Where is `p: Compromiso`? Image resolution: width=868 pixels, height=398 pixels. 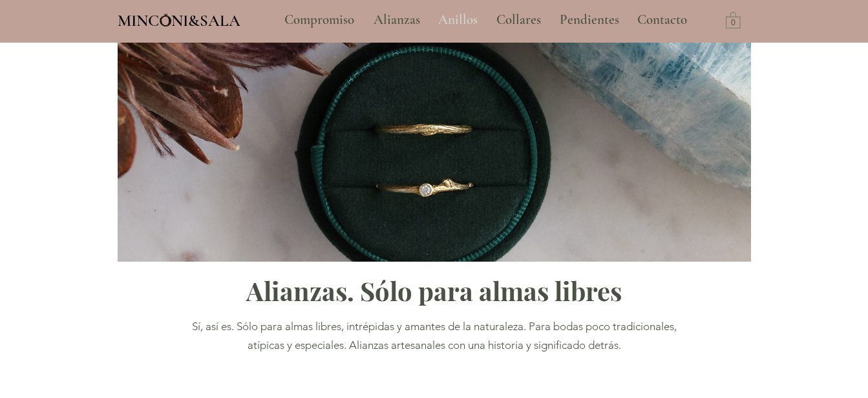 p: Compromiso is located at coordinates (319, 20).